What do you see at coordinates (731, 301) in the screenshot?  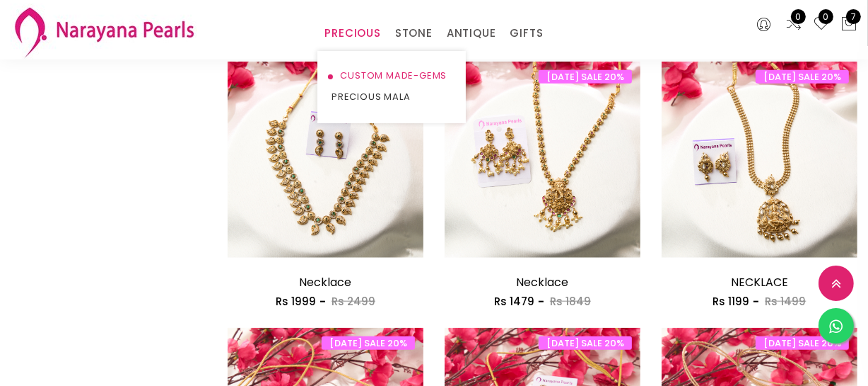 I see `span: Rs 1199` at bounding box center [731, 301].